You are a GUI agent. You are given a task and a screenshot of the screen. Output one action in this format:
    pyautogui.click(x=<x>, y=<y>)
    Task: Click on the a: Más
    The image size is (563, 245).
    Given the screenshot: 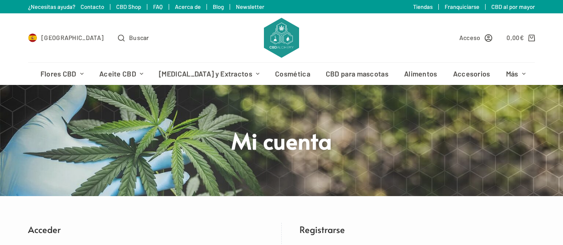 What is the action you would take?
    pyautogui.click(x=515, y=74)
    